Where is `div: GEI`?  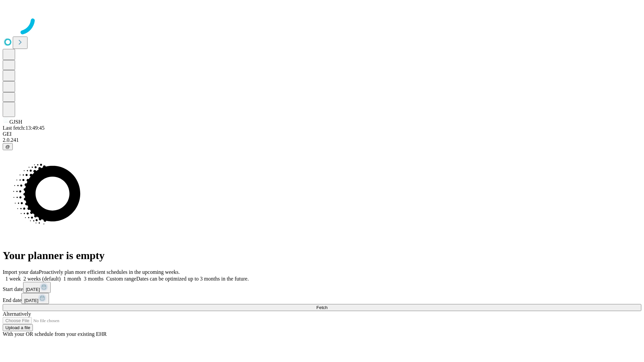 div: GEI is located at coordinates (322, 134).